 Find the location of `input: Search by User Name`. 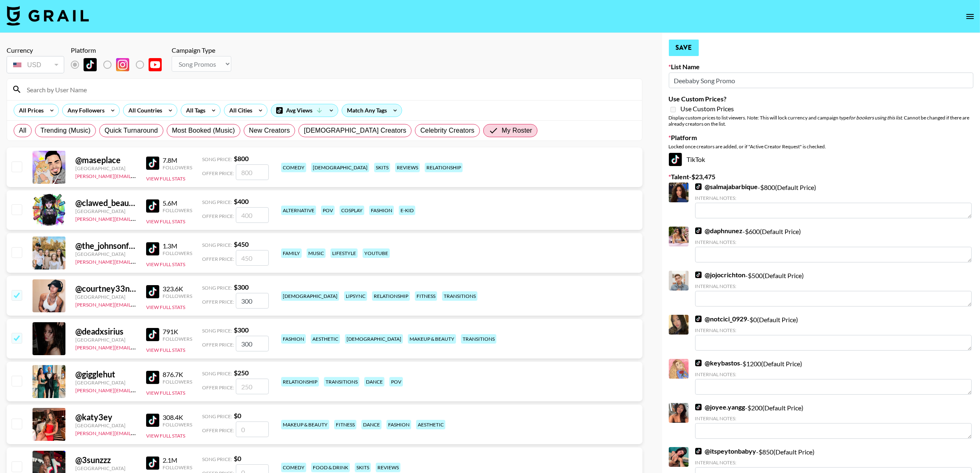

input: Search by User Name is located at coordinates (329, 89).